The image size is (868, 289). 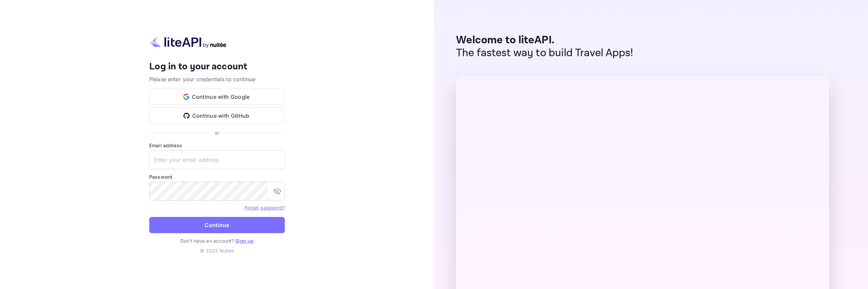 What do you see at coordinates (217, 177) in the screenshot?
I see `label: Password` at bounding box center [217, 177].